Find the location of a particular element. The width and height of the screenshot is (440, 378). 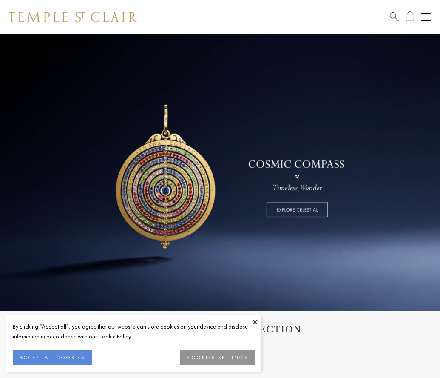

button: COOKIES SETTINGS is located at coordinates (218, 357).